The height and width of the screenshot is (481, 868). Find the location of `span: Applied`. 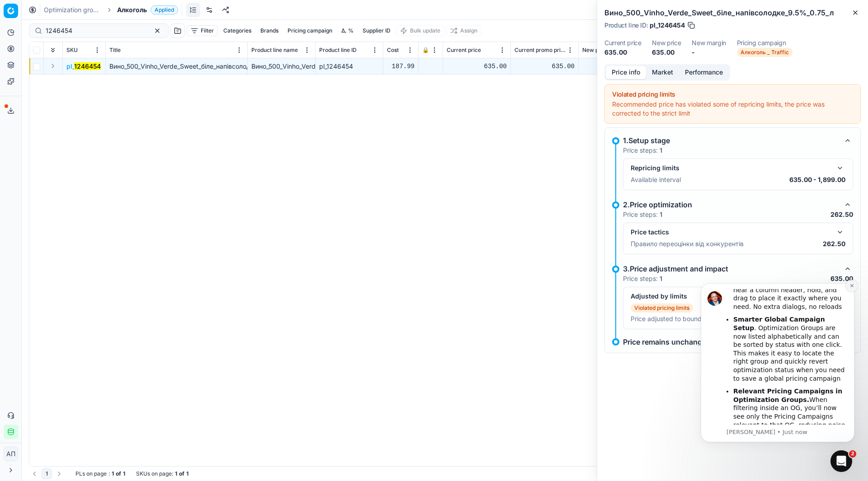

span: Applied is located at coordinates (164, 10).